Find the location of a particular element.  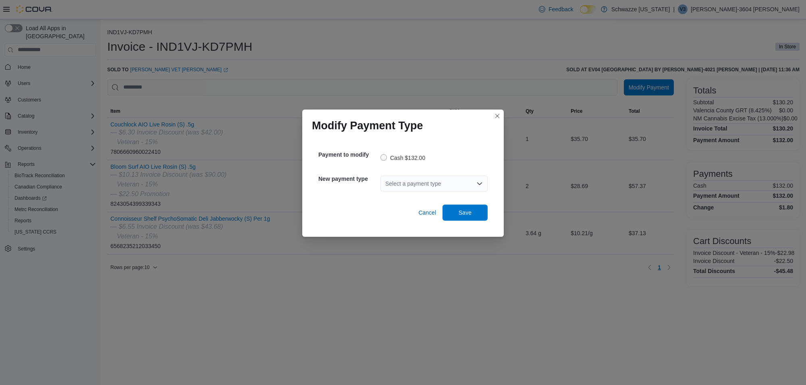

label: Cash $132.00 is located at coordinates (402, 158).